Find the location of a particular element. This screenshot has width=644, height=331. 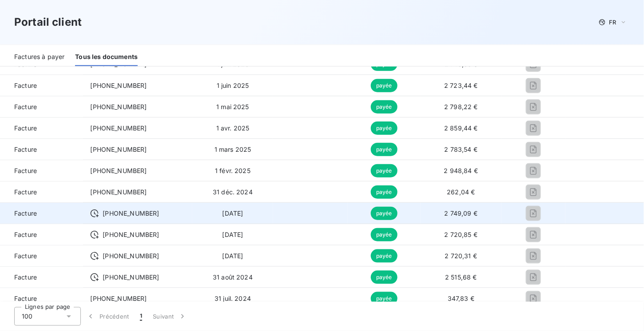

div: Tous les documents is located at coordinates (106, 57).